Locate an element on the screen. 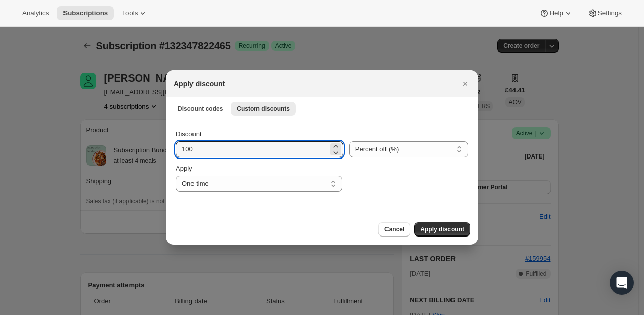 The image size is (644, 315). span: Analytics is located at coordinates (36, 13).